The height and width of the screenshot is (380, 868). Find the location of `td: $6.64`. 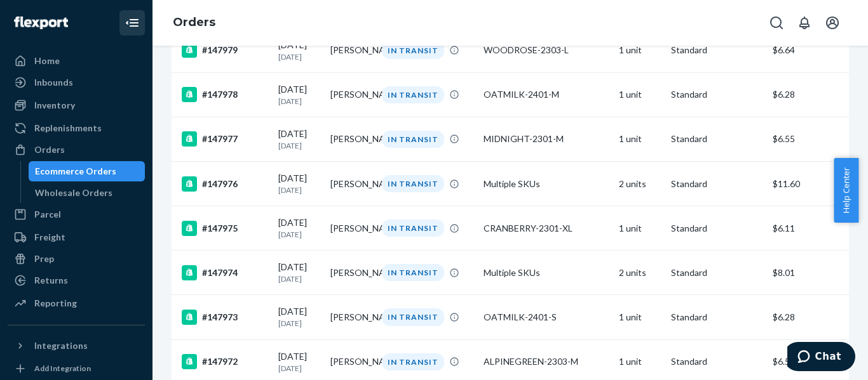

td: $6.64 is located at coordinates (809, 50).